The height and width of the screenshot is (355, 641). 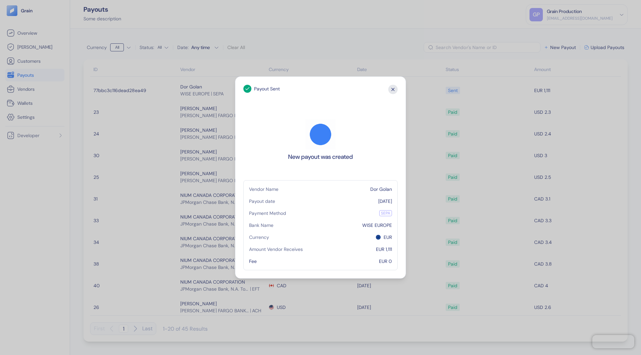 I want to click on span: New payout was created, so click(x=321, y=157).